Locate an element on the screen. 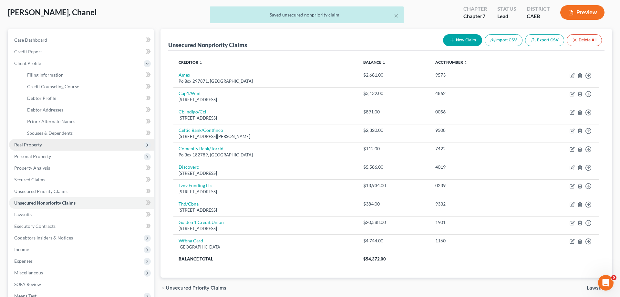  span: Credit Counseling Course is located at coordinates (53, 86).